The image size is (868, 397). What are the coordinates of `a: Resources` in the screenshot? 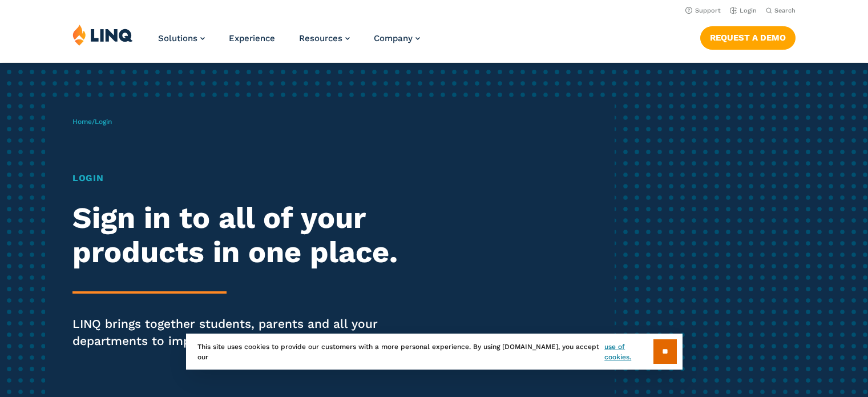 It's located at (324, 38).